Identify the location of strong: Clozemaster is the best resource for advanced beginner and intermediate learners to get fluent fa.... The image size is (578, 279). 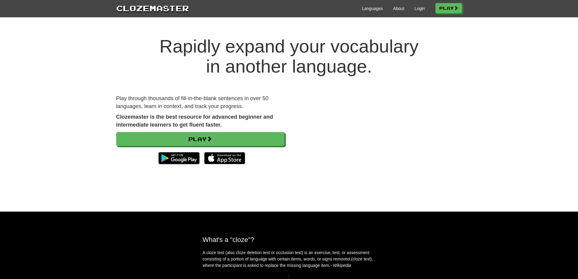
(194, 121).